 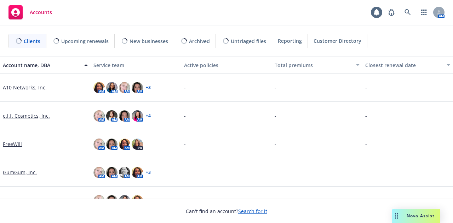 I want to click on button: Service team, so click(x=136, y=65).